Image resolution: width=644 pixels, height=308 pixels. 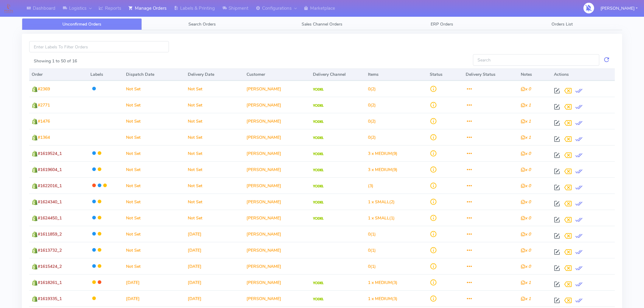 What do you see at coordinates (337, 75) in the screenshot?
I see `th: Delivery Channel` at bounding box center [337, 75].